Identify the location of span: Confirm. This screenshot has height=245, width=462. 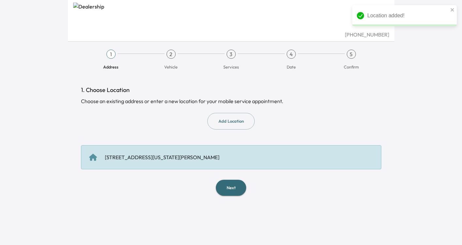
(352, 67).